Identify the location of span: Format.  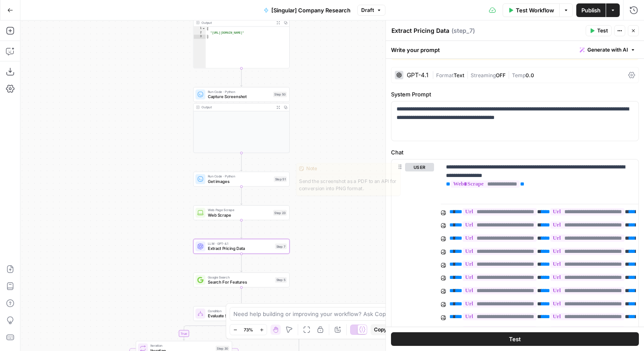
(445, 75).